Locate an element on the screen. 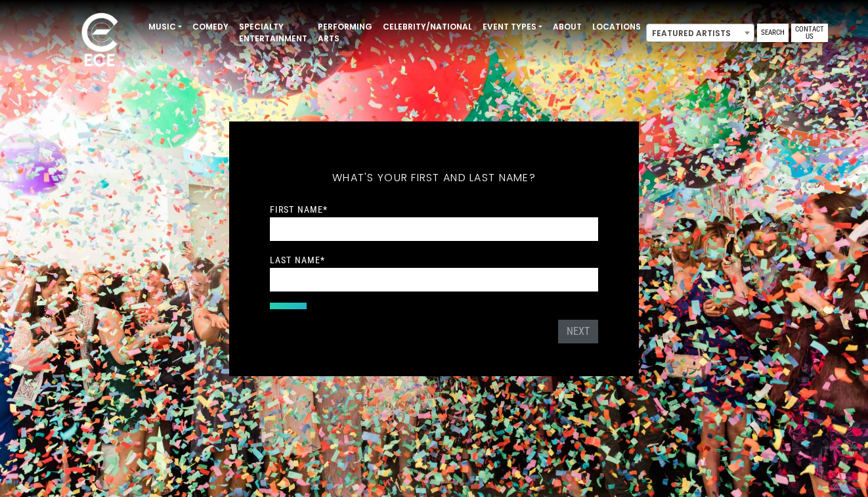 This screenshot has width=868, height=497. a: Celebrity/National is located at coordinates (427, 27).